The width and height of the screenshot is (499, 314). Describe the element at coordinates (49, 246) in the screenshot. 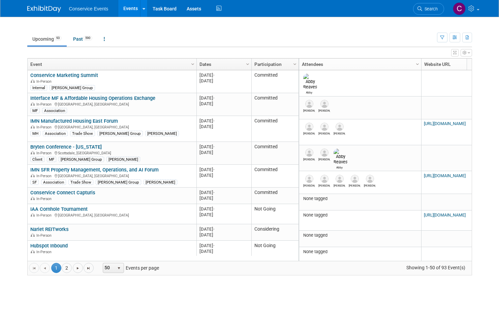

I see `a: Hubspot Inbound` at that location.